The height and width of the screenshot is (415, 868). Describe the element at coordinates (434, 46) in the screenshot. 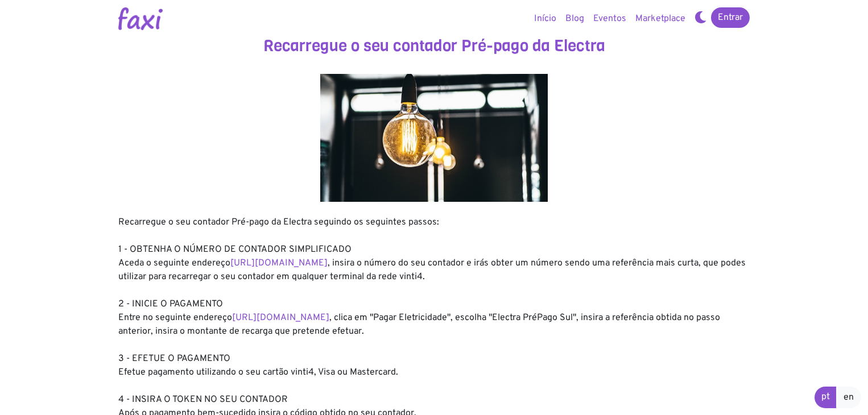

I see `h3: Recarregue o seu contador Pré-pago da Electra` at that location.